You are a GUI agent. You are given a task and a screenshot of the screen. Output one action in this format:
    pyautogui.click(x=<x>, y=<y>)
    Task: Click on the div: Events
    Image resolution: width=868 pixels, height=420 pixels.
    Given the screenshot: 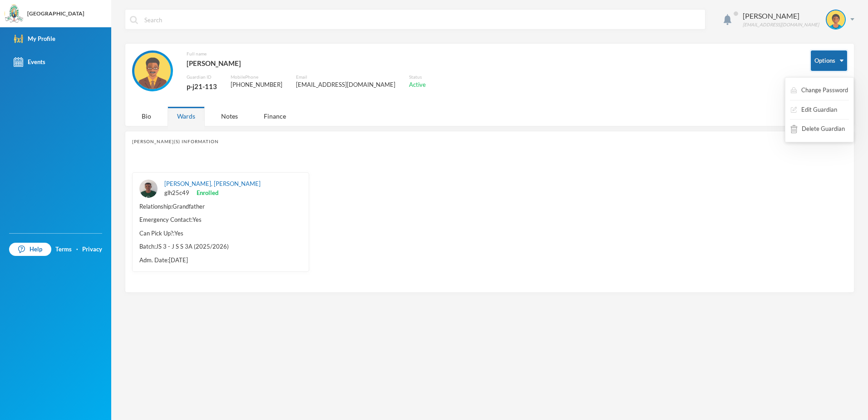 What is the action you would take?
    pyautogui.click(x=29, y=62)
    